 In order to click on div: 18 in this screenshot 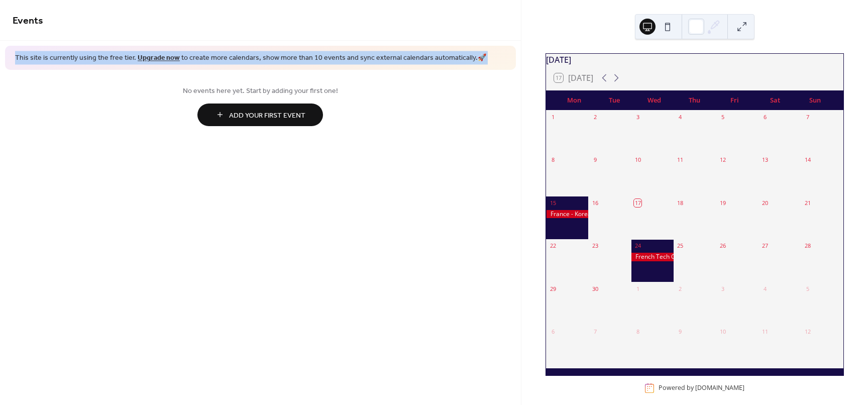, I will do `click(681, 202)`.